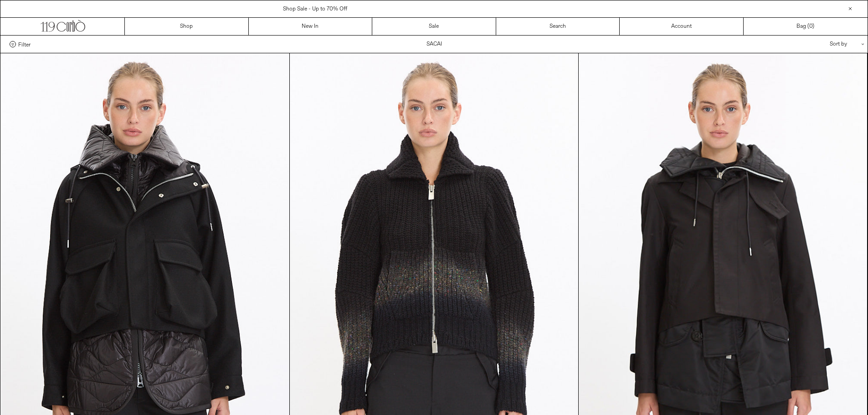 This screenshot has width=868, height=415. I want to click on a: New In, so click(310, 26).